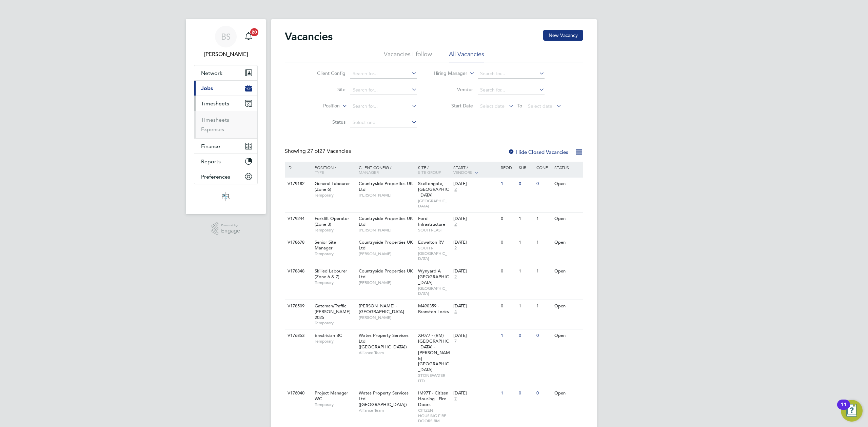  What do you see at coordinates (434, 230) in the screenshot?
I see `span: SOUTH-EAST` at bounding box center [434, 230].